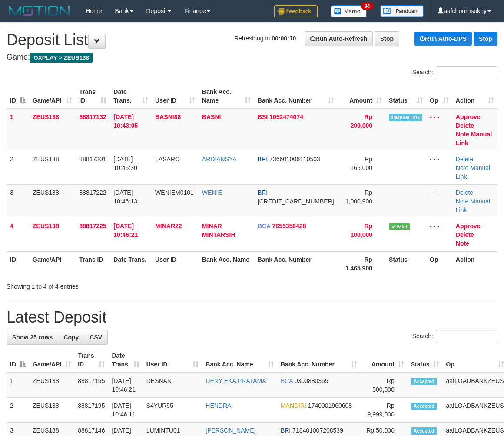 Image resolution: width=504 pixels, height=436 pixels. What do you see at coordinates (92, 159) in the screenshot?
I see `span: 88817201` at bounding box center [92, 159].